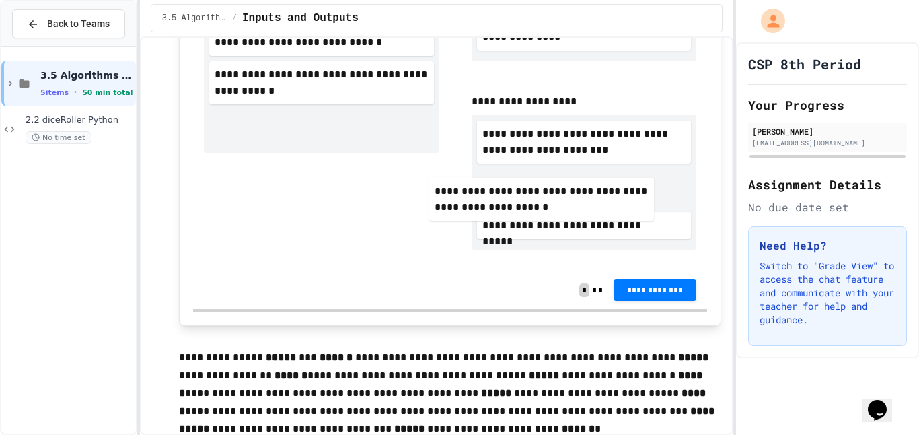  I want to click on span: 5 items, so click(54, 92).